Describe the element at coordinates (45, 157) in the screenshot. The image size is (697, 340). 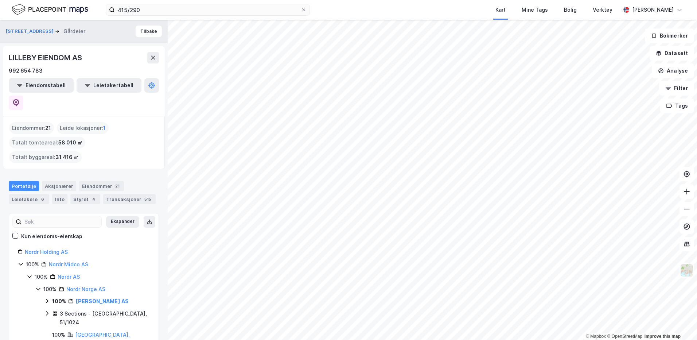
I see `div: Totalt byggareal :` at that location.